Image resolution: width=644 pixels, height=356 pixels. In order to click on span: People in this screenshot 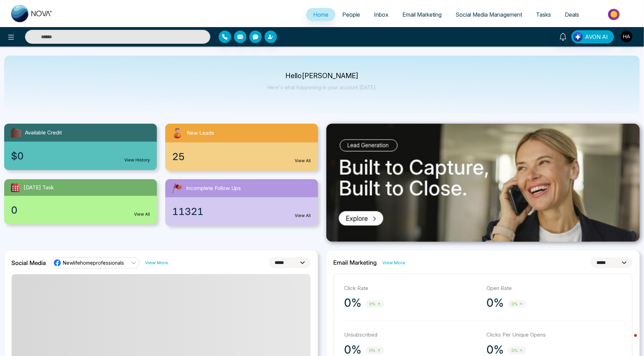, I will do `click(351, 14)`.